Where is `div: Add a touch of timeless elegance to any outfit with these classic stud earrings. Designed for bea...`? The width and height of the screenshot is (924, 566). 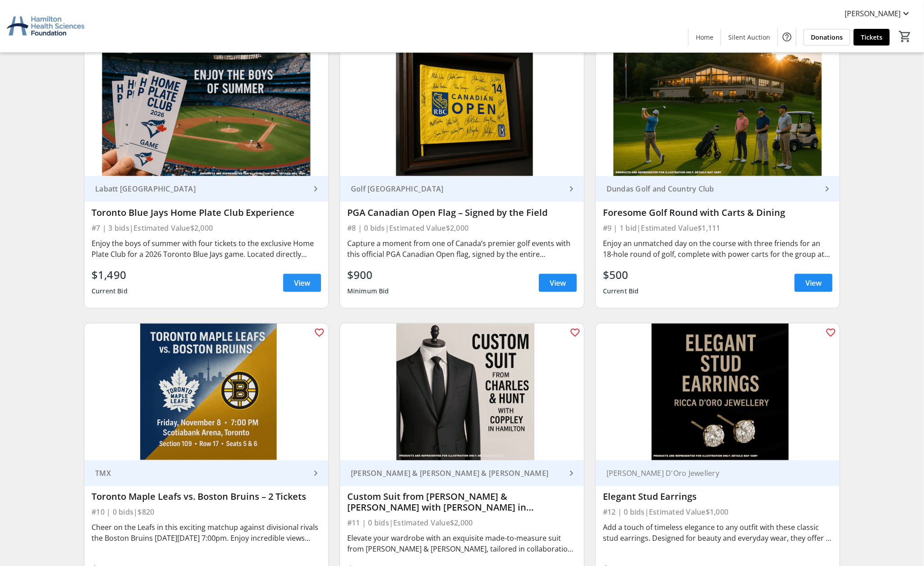 div: Add a touch of timeless elegance to any outfit with these classic stud earrings. Designed for bea... is located at coordinates (717, 534).